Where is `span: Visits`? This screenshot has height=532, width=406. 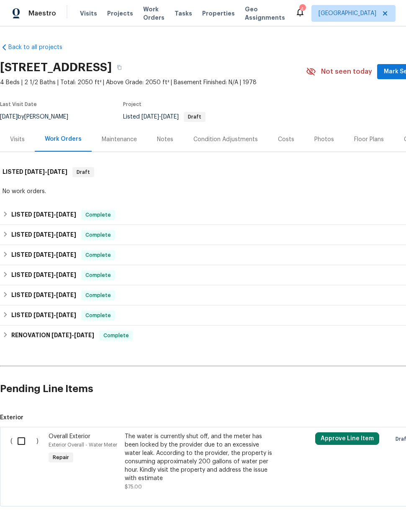
span: Visits is located at coordinates (88, 13).